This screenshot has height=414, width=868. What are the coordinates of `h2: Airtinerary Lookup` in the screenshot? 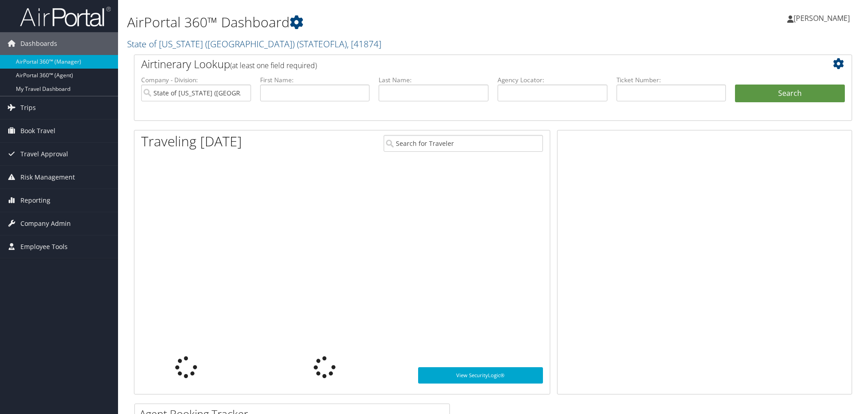 It's located at (463, 64).